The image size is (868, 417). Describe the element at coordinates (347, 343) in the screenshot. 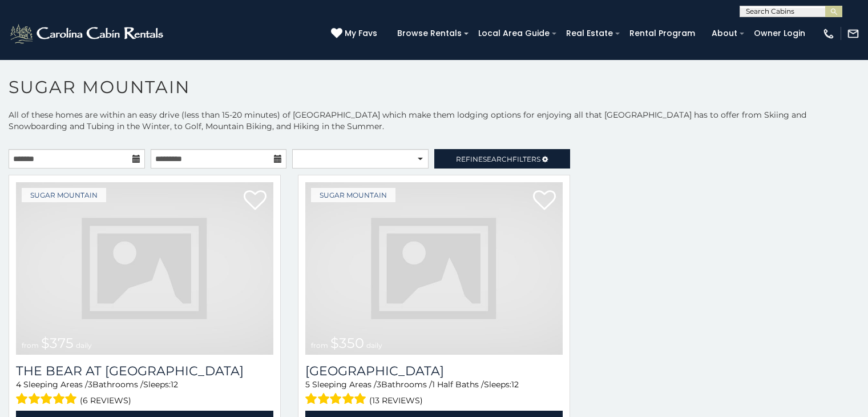

I see `span: $350` at that location.